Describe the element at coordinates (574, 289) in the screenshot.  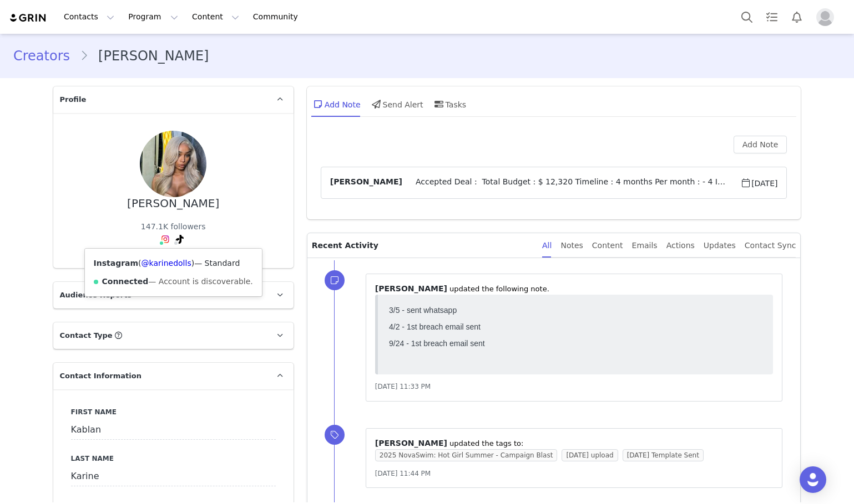
I see `p: ⁨ ⁩ ⁨updated⁩ the following note.` at that location.